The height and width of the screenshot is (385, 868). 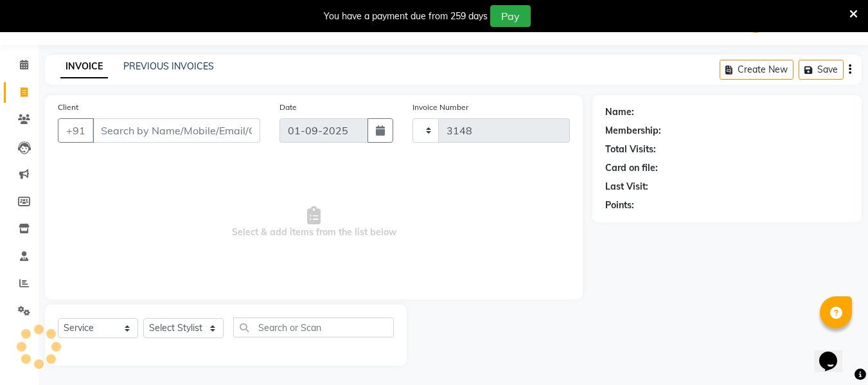 I want to click on button: Pay, so click(x=510, y=16).